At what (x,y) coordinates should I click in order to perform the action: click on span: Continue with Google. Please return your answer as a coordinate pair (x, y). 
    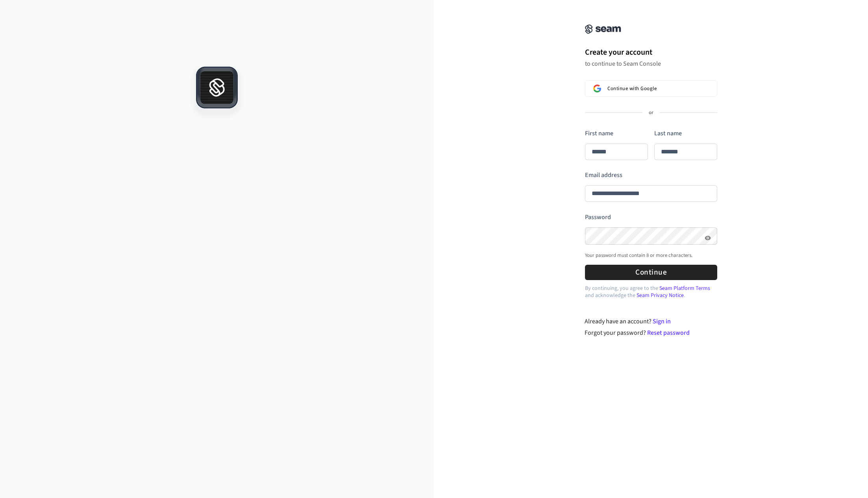
    Looking at the image, I should click on (632, 89).